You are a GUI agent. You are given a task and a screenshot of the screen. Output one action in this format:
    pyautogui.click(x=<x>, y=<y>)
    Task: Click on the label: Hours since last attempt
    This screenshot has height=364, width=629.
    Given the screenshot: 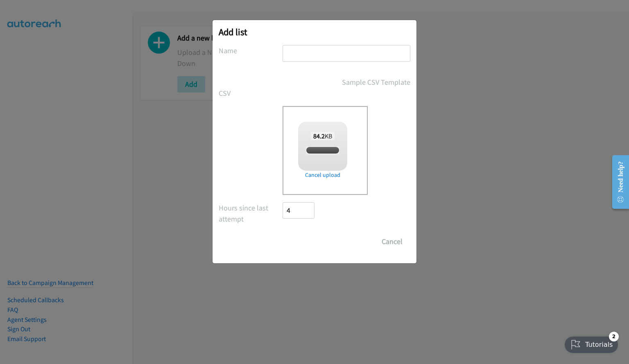 What is the action you would take?
    pyautogui.click(x=251, y=213)
    